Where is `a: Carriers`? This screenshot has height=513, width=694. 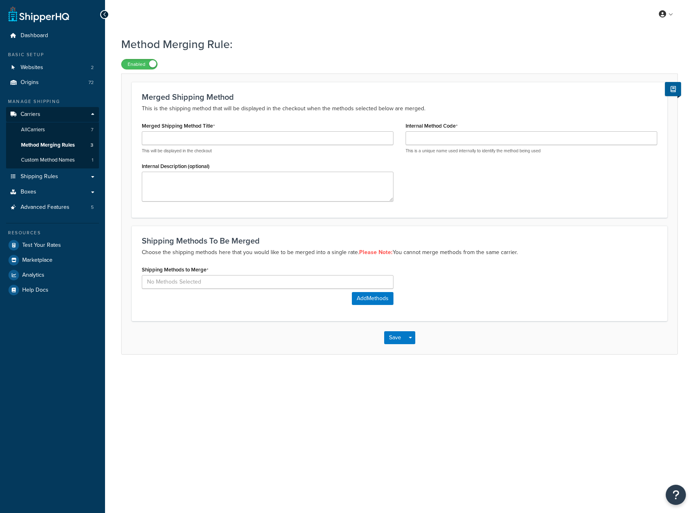 a: Carriers is located at coordinates (53, 114).